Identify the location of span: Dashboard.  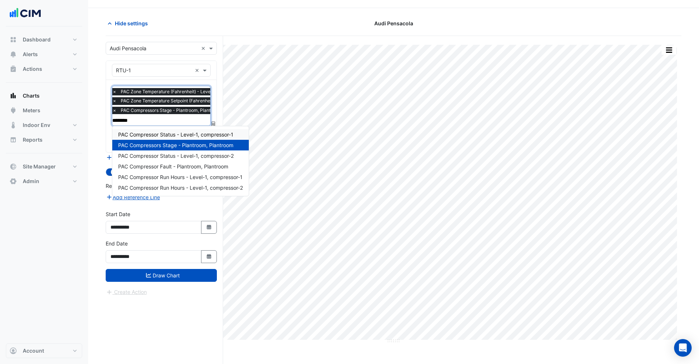
(37, 40).